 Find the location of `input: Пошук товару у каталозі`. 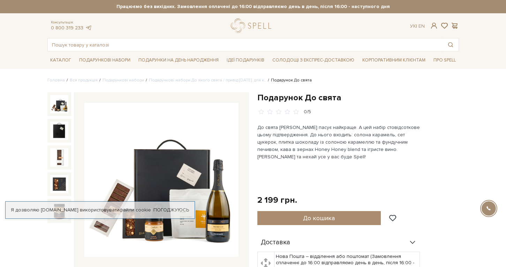

input: Пошук товару у каталозі is located at coordinates (245, 45).